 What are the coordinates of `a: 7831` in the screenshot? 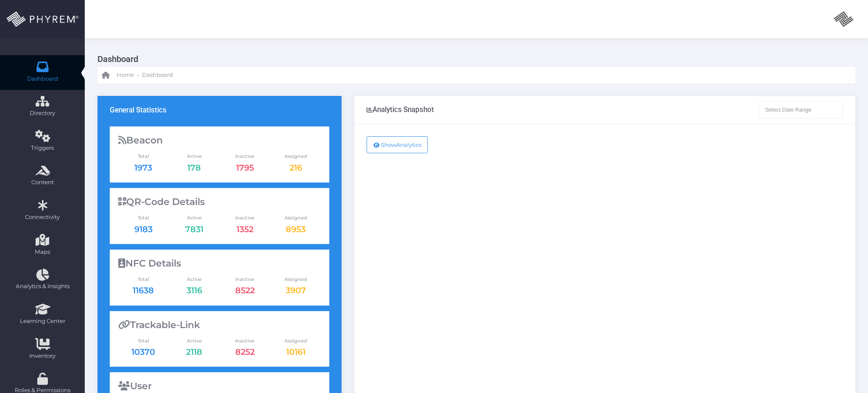 It's located at (194, 229).